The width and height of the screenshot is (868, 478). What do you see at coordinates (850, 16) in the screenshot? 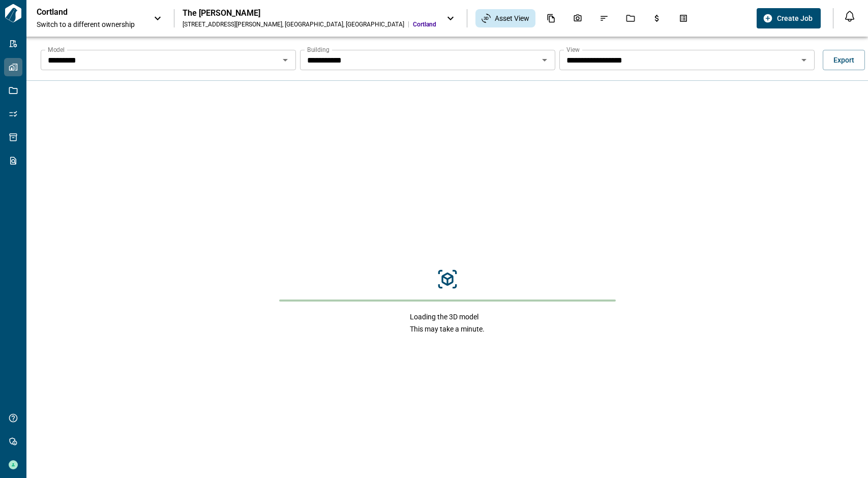
I see `button: Open notification feed` at bounding box center [850, 16].